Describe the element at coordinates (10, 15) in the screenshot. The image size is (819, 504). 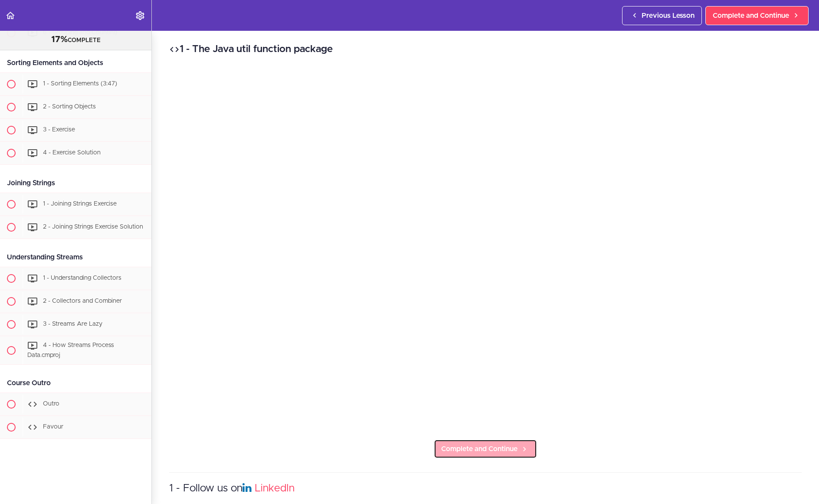
I see `svg: Back to course curriculum` at that location.